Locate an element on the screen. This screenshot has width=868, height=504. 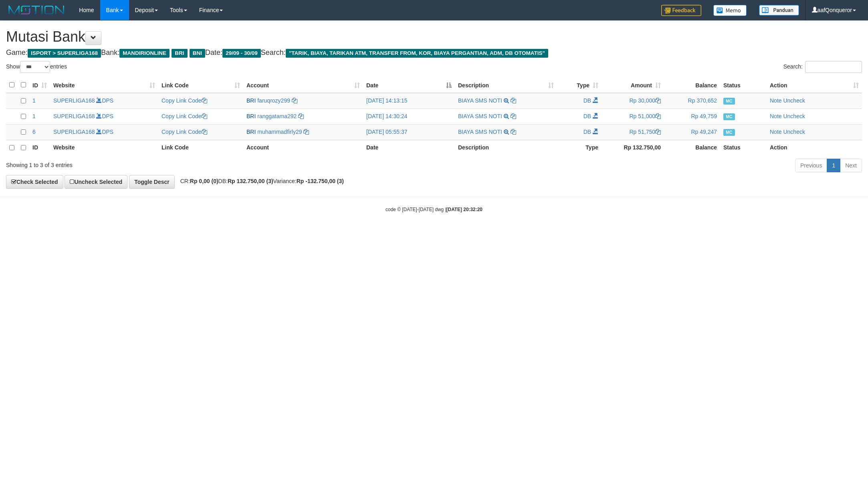
label: Show entries is located at coordinates (36, 67).